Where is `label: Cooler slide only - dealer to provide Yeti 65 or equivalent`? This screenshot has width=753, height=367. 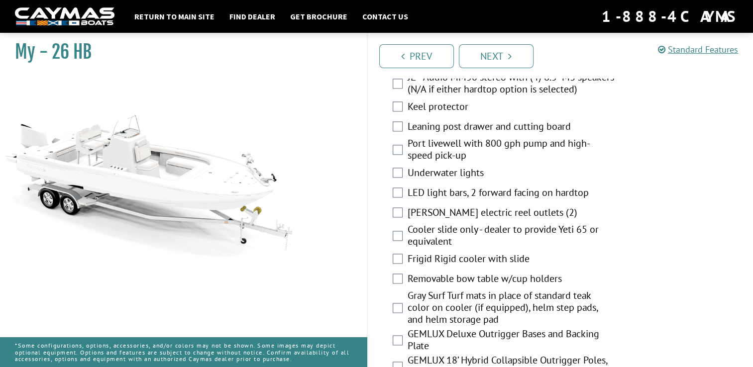 label: Cooler slide only - dealer to provide Yeti 65 or equivalent is located at coordinates (511, 236).